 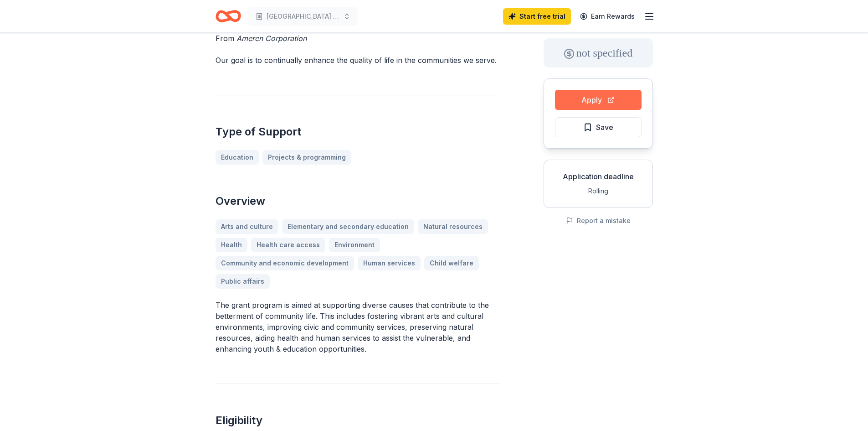 What do you see at coordinates (598, 176) in the screenshot?
I see `div: Application deadline` at bounding box center [598, 176].